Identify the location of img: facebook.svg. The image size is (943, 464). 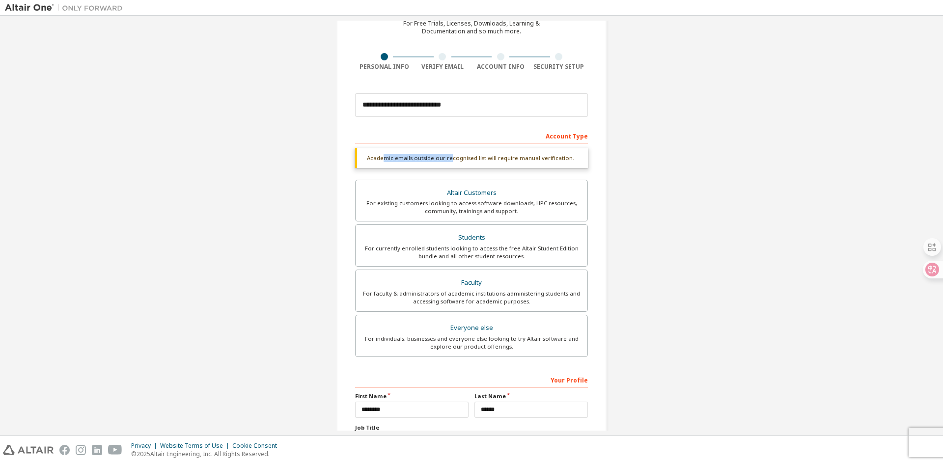
(64, 450).